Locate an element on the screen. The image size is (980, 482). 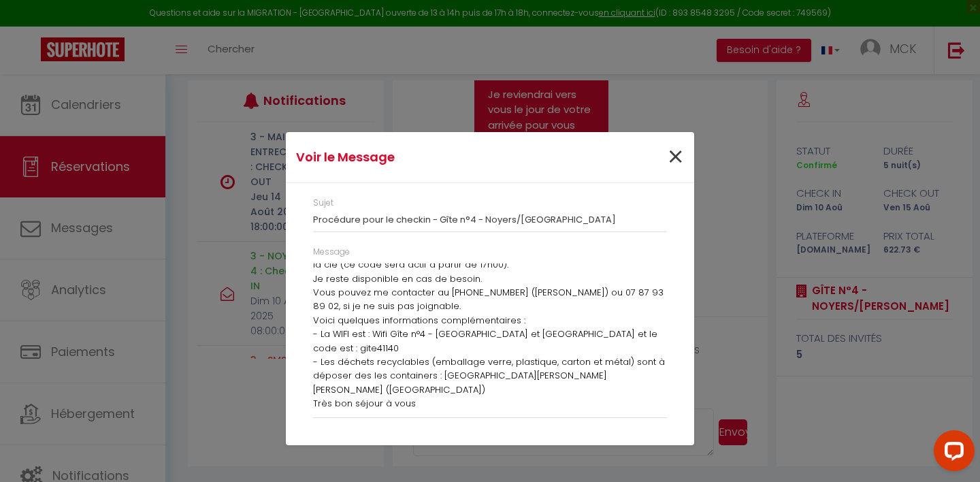
h4: Voir le Message is located at coordinates (422, 157).